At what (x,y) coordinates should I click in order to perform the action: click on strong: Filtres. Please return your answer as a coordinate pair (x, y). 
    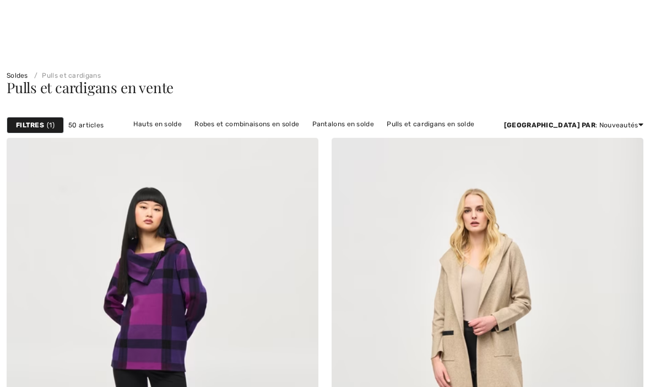
    Looking at the image, I should click on (30, 125).